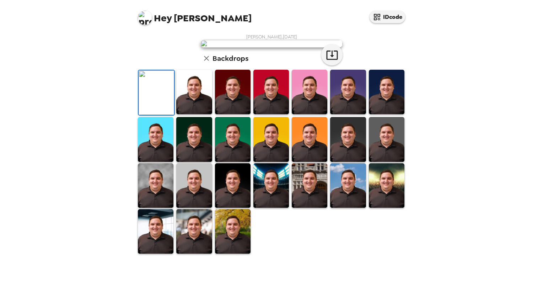  Describe the element at coordinates (387, 17) in the screenshot. I see `button: IDcode` at that location.